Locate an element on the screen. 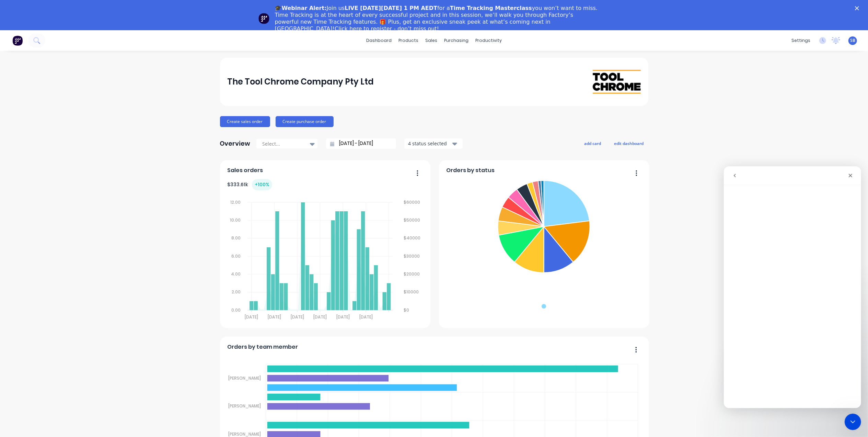 Image resolution: width=868 pixels, height=437 pixels. span: Orders by status is located at coordinates (470, 170).